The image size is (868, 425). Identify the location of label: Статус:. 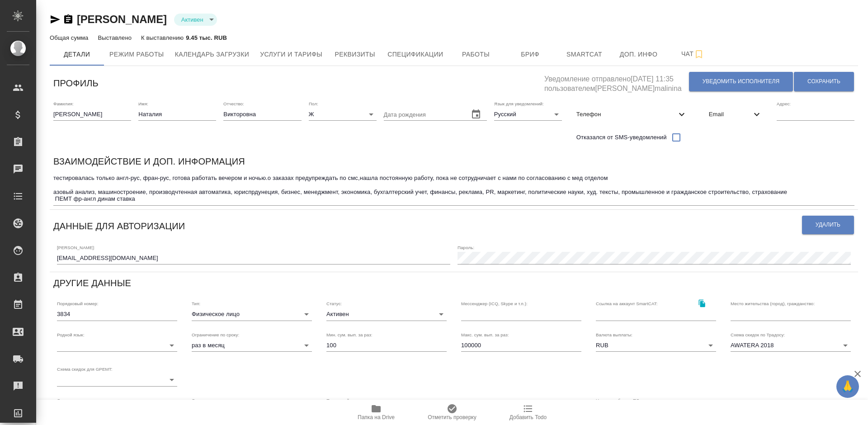
(334, 304).